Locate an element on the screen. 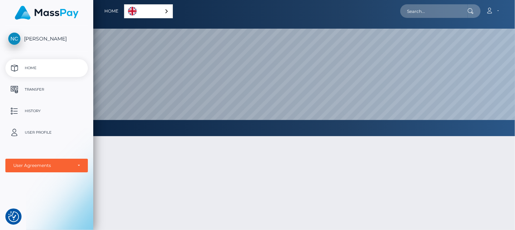 The image size is (515, 230). p: History is located at coordinates (47, 111).